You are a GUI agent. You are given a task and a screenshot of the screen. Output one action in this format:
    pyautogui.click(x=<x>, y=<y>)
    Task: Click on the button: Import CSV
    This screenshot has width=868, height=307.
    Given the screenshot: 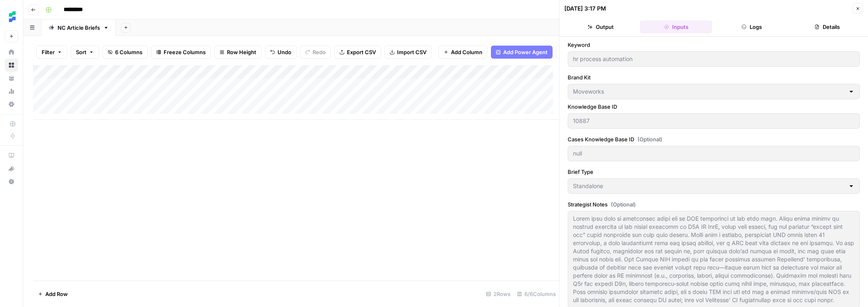 What is the action you would take?
    pyautogui.click(x=408, y=52)
    